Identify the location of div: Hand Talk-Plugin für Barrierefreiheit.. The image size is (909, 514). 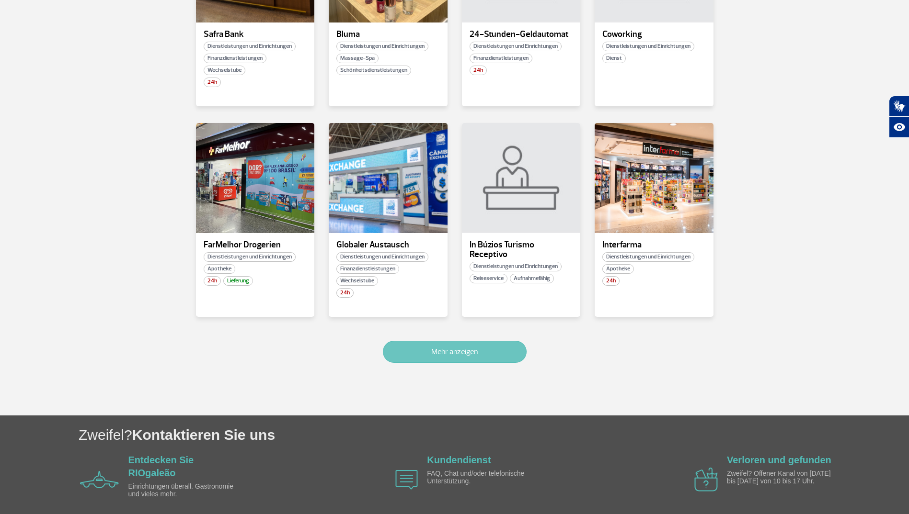
(899, 117).